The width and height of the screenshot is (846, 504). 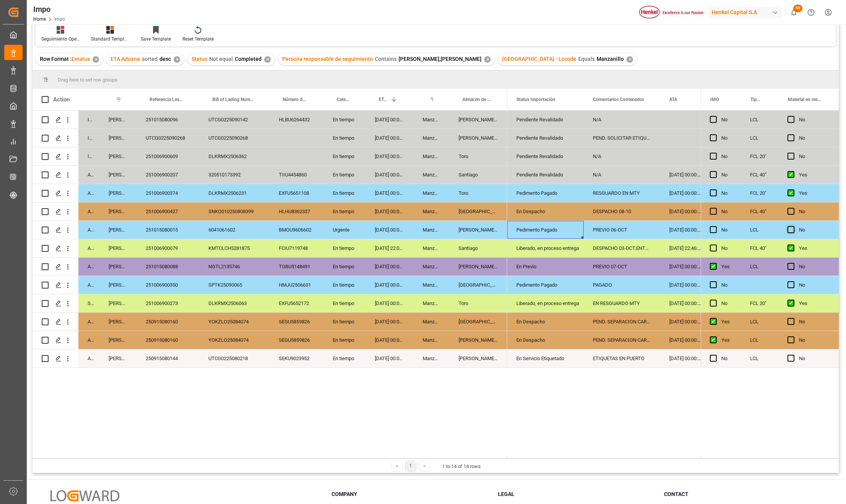 I want to click on div: NGTL2135746, so click(x=235, y=266).